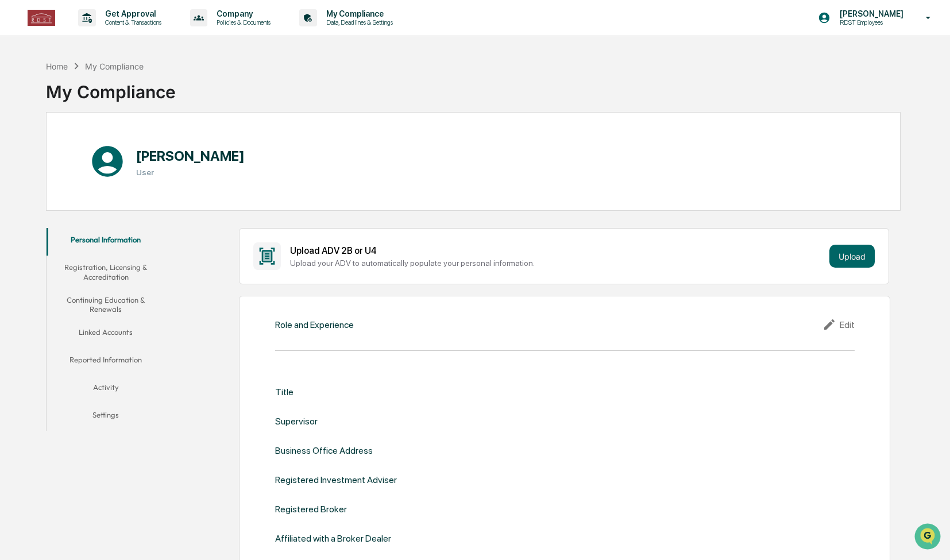 Image resolution: width=950 pixels, height=560 pixels. What do you see at coordinates (311, 509) in the screenshot?
I see `div: Registered Broker` at bounding box center [311, 509].